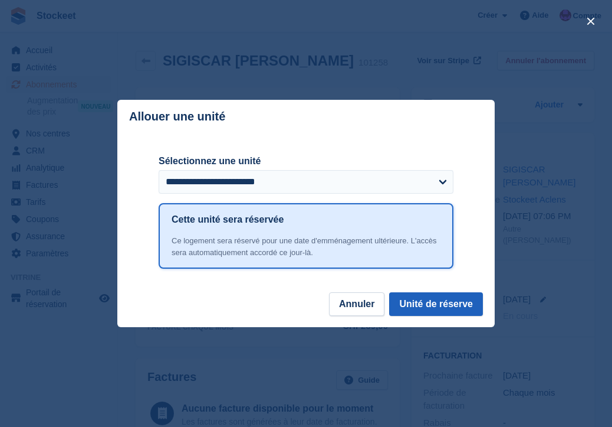  Describe the element at coordinates (306, 246) in the screenshot. I see `div: Ce logement sera réservé pour une date d'emménagement ultérieure. L'accès sera automatiquement ac...` at that location.